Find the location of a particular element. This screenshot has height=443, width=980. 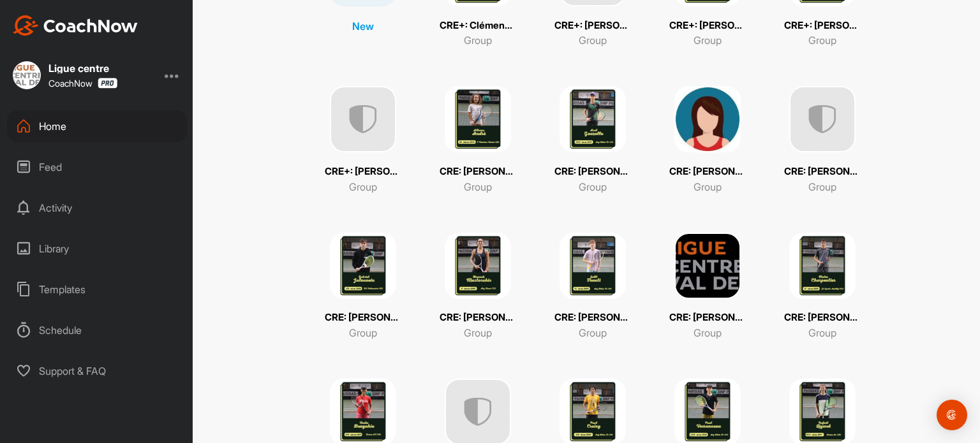

img: square_8b7b94a587ed07146572158387e30205.png is located at coordinates (822, 266).